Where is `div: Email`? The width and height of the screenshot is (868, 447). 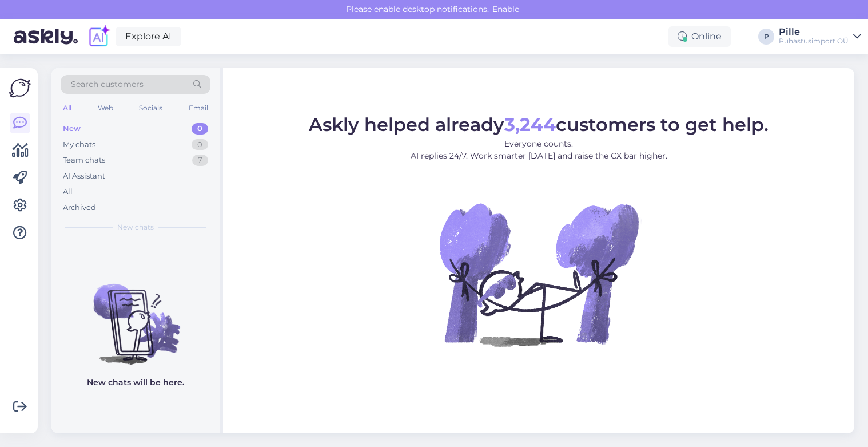
div: Email is located at coordinates (198, 108).